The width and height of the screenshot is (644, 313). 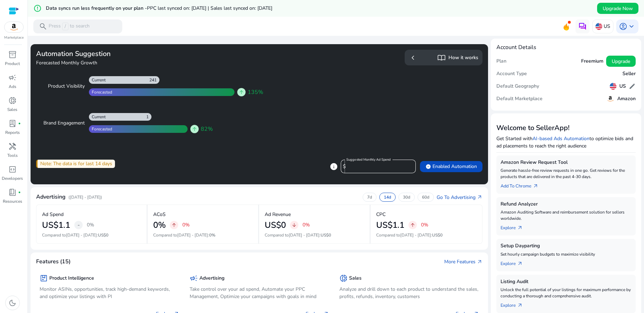 I want to click on span: keyboard_arrow_down, so click(x=632, y=26).